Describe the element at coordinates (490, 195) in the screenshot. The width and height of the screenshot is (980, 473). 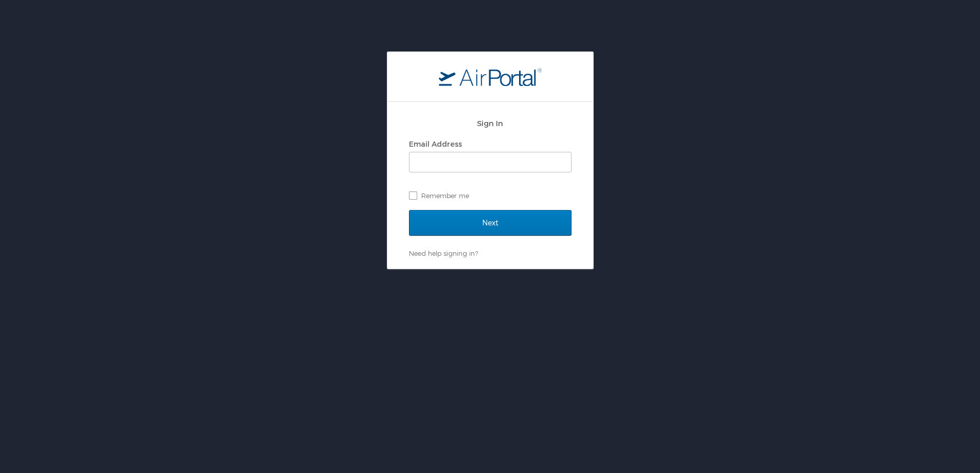
I see `label: Remember me` at that location.